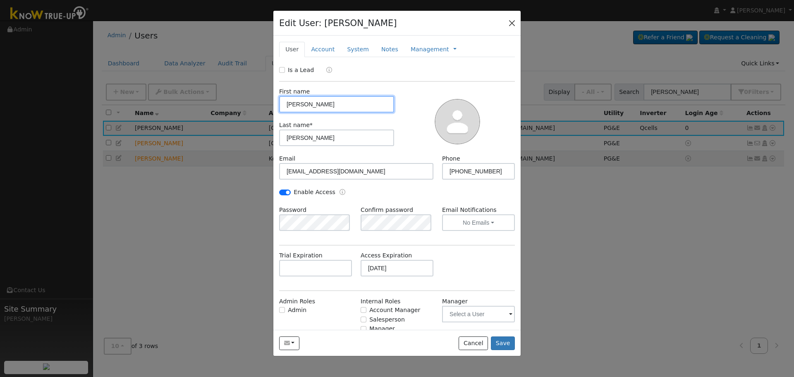 The width and height of the screenshot is (794, 377). I want to click on a: Enable Access, so click(342, 192).